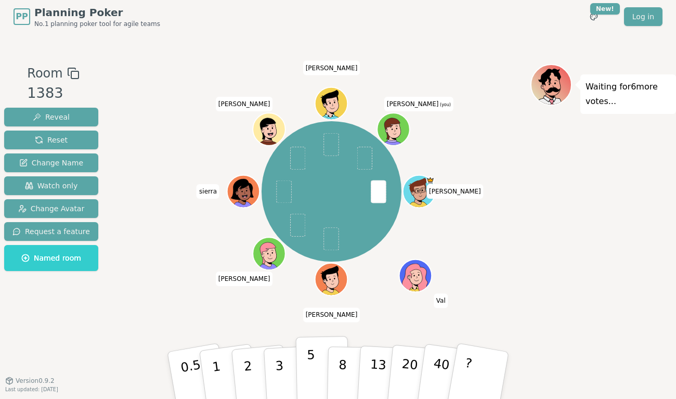 Image resolution: width=676 pixels, height=399 pixels. I want to click on button: Change Name, so click(51, 163).